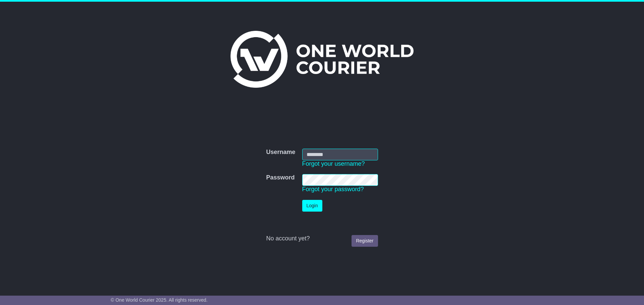 The width and height of the screenshot is (644, 305). What do you see at coordinates (365, 241) in the screenshot?
I see `a: Register` at bounding box center [365, 241].